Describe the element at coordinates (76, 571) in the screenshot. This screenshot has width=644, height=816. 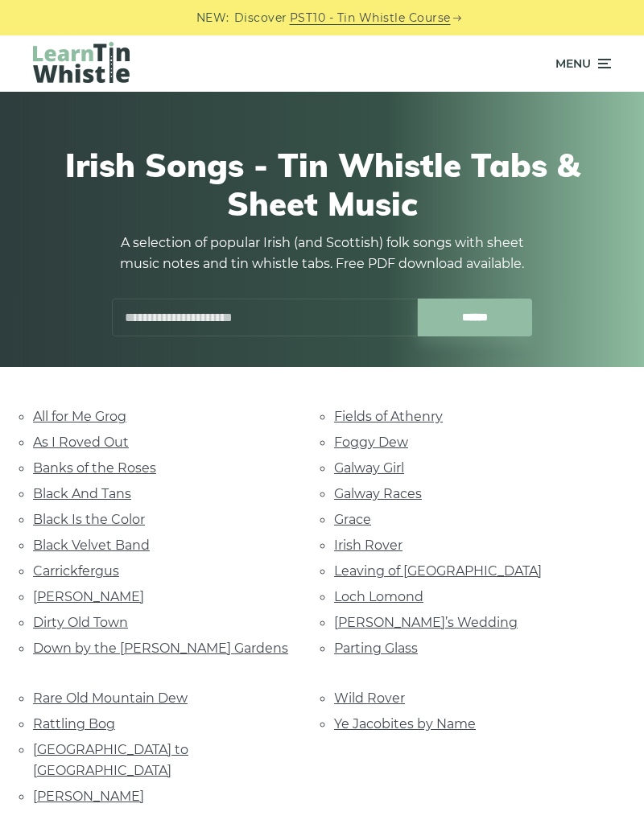
I see `a: Carrickfergus` at that location.